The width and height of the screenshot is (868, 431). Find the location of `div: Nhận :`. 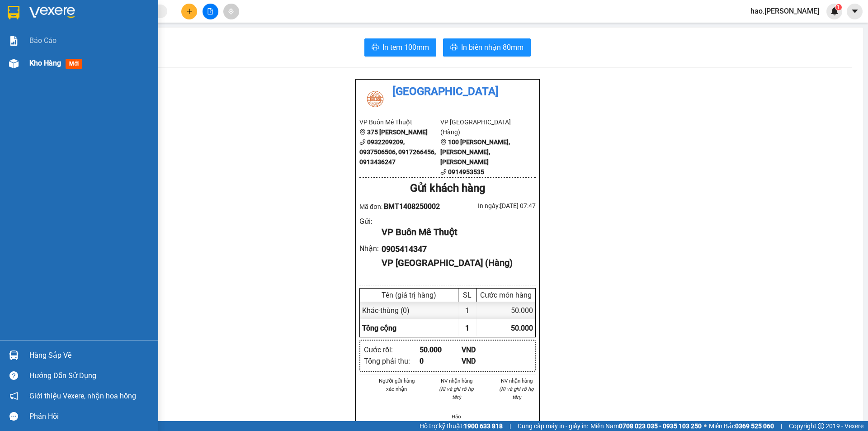

div: Nhận : is located at coordinates (370, 249).